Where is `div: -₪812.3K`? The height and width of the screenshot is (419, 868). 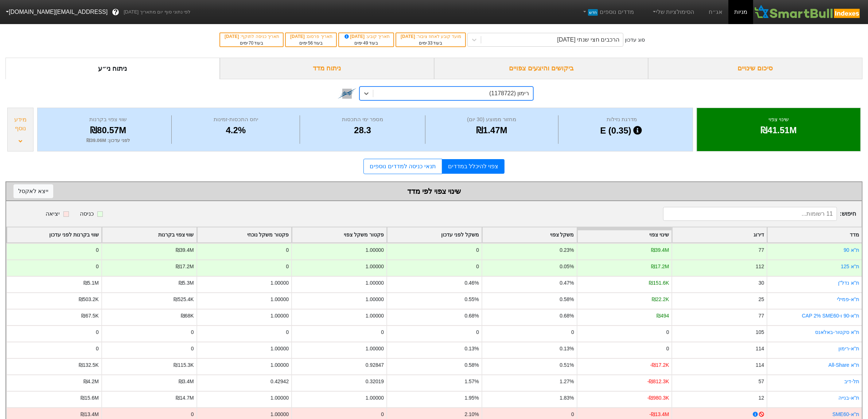 div: -₪812.3K is located at coordinates (659, 381).